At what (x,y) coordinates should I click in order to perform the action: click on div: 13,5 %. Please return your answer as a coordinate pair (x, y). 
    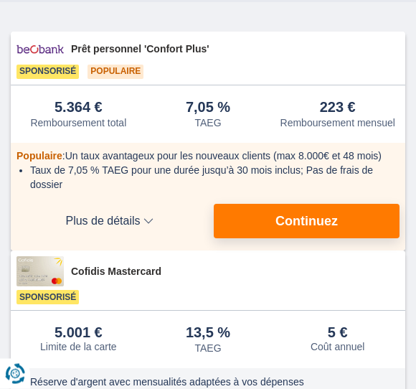
    Looking at the image, I should click on (208, 334).